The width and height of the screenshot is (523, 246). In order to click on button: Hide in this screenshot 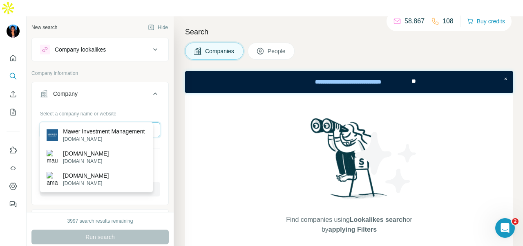, I will do `click(158, 27)`.